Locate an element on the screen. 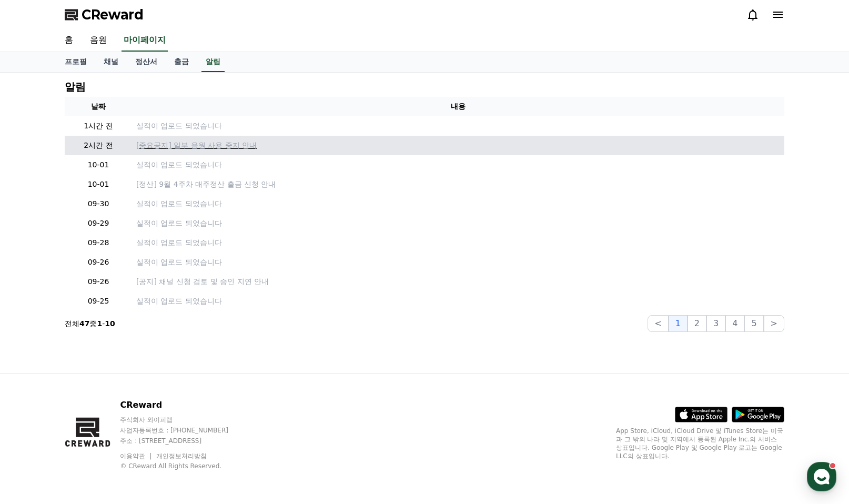  p: 09-30 is located at coordinates (98, 204).